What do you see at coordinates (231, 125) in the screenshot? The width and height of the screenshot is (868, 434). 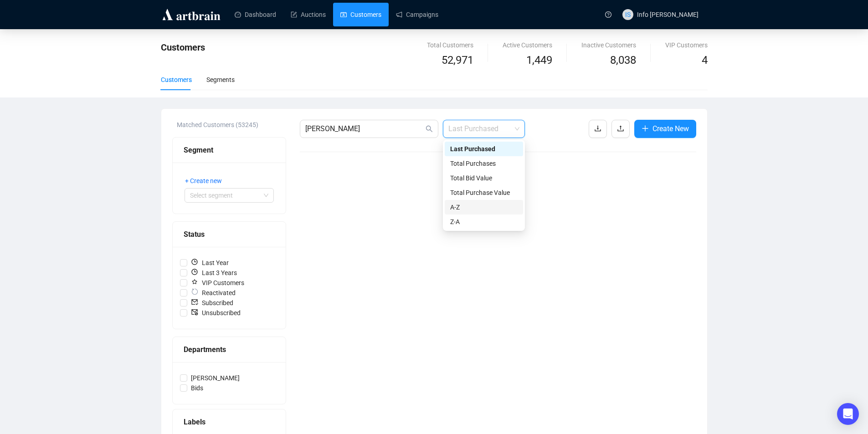 I see `div: Matched Customers (53245)` at bounding box center [231, 125].